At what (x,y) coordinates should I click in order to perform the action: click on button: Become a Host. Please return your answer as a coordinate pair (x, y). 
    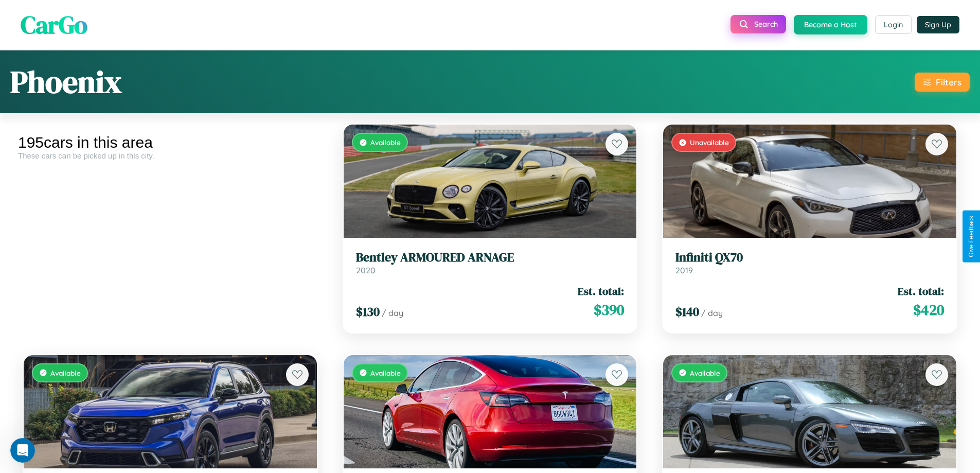
    Looking at the image, I should click on (830, 25).